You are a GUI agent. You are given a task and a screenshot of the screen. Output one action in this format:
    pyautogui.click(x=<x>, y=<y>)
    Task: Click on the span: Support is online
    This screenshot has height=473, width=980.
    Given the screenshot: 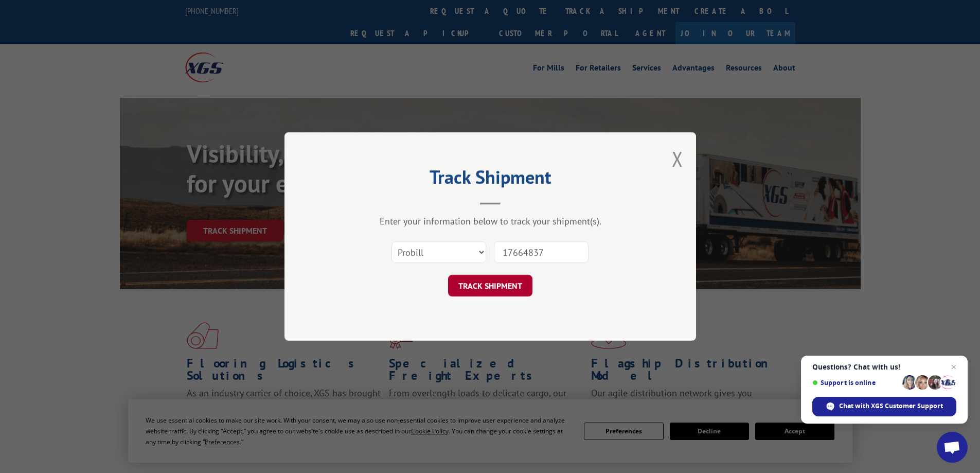 What is the action you would take?
    pyautogui.click(x=855, y=382)
    